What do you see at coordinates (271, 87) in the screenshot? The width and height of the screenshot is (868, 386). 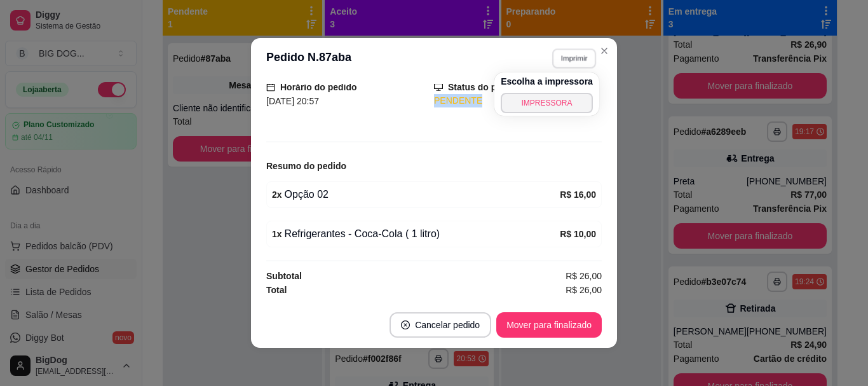 I see `span: calendar` at bounding box center [271, 87].